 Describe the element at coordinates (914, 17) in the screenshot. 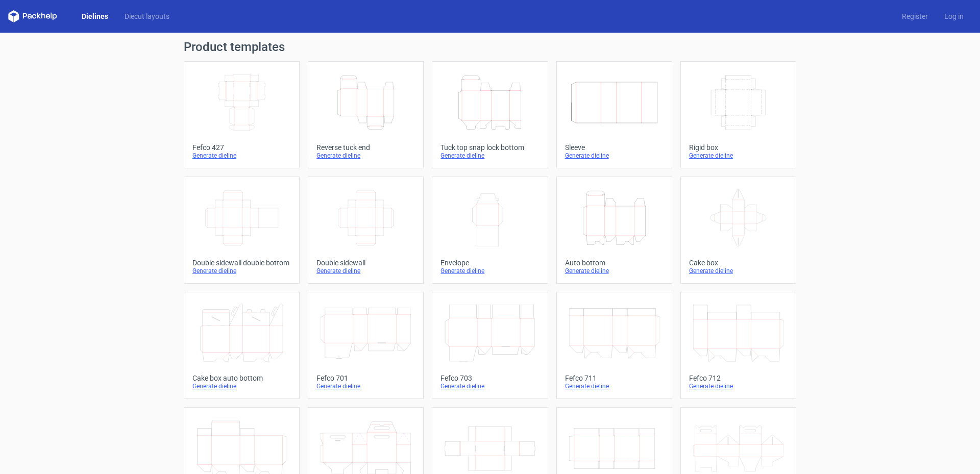

I see `a: Register` at that location.